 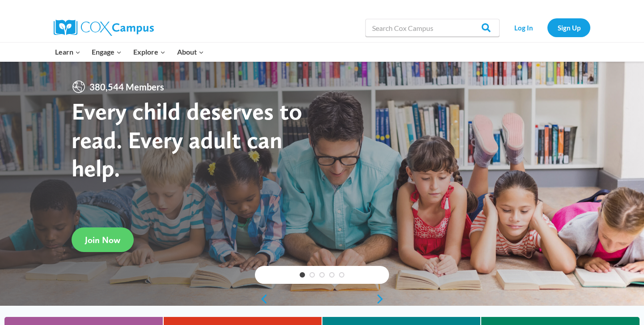 What do you see at coordinates (523, 27) in the screenshot?
I see `a: Log In` at bounding box center [523, 27].